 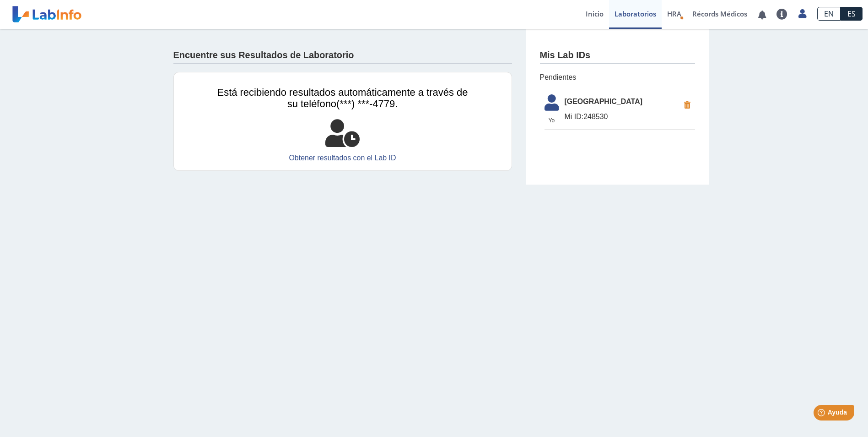 What do you see at coordinates (552, 121) in the screenshot?
I see `span: Yo` at bounding box center [552, 121].